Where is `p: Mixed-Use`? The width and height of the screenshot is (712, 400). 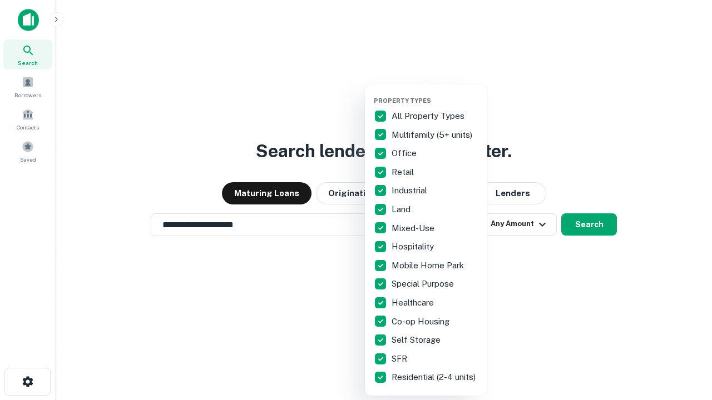
p: Mixed-Use is located at coordinates (414, 229).